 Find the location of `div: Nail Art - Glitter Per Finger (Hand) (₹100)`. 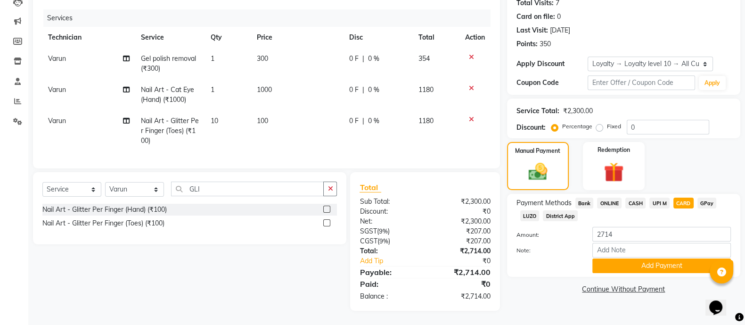

div: Nail Art - Glitter Per Finger (Hand) (₹100) is located at coordinates (105, 209).